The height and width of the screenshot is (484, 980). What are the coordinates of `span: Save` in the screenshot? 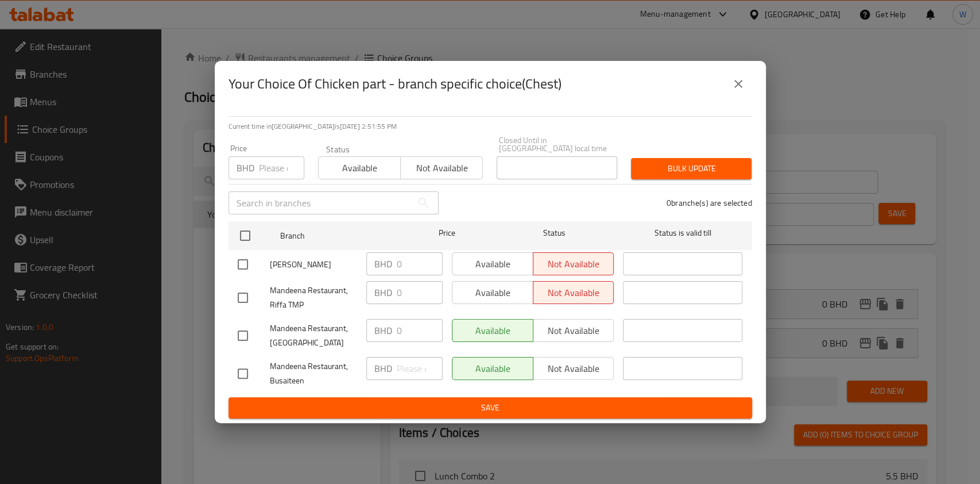 It's located at (490, 408).